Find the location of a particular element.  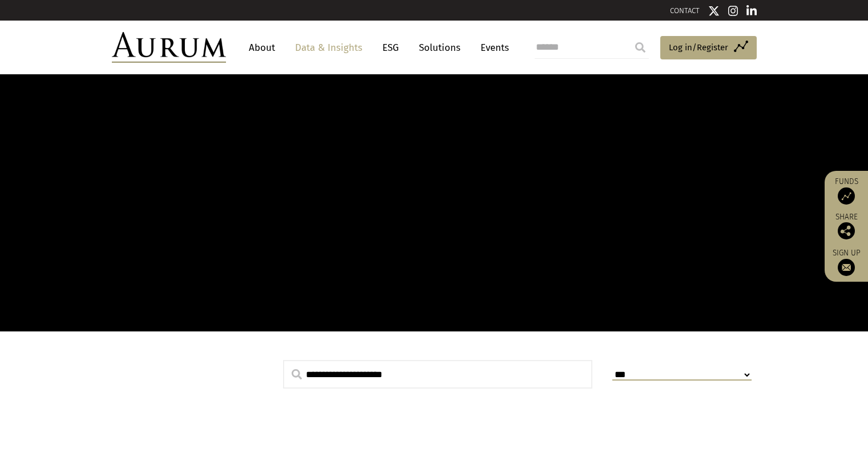

img: search.svg is located at coordinates (297, 374).